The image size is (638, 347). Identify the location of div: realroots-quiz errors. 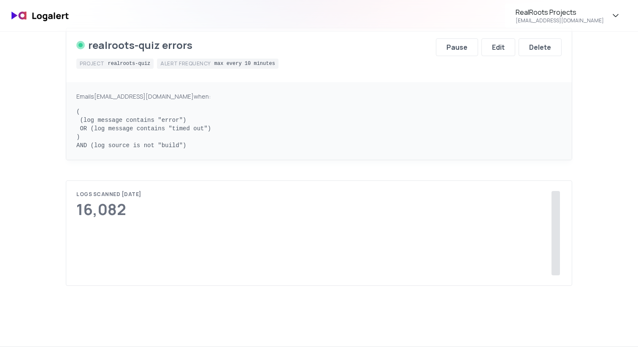
(140, 45).